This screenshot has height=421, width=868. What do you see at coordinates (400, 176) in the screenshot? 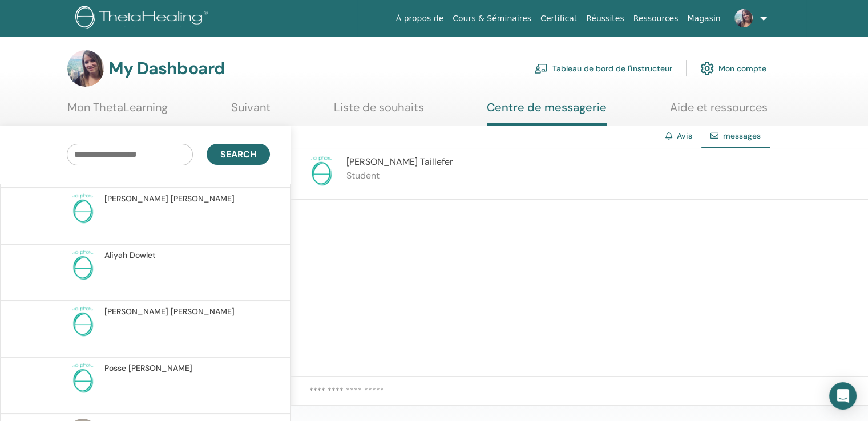
I see `p: Student` at bounding box center [400, 176].